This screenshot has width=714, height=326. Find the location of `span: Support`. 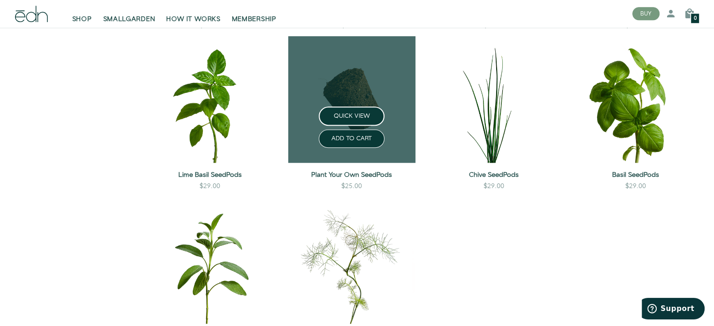

span: Support is located at coordinates (36, 11).